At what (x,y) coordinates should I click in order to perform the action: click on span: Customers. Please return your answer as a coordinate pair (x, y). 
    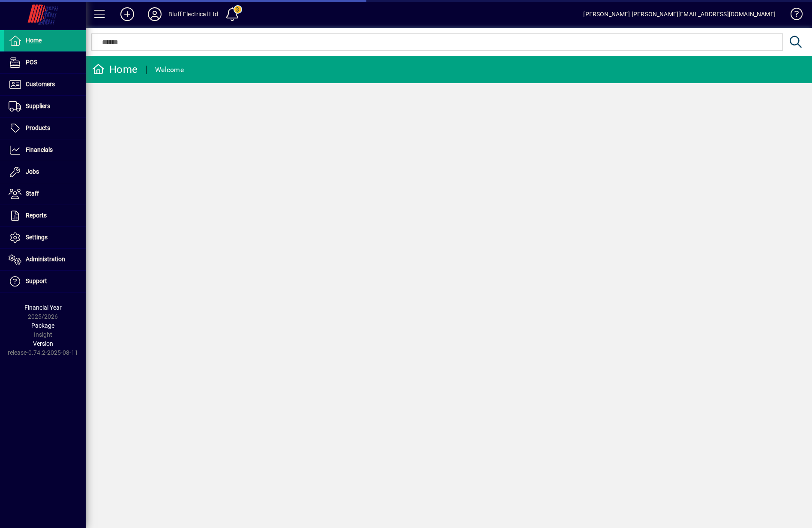
    Looking at the image, I should click on (40, 84).